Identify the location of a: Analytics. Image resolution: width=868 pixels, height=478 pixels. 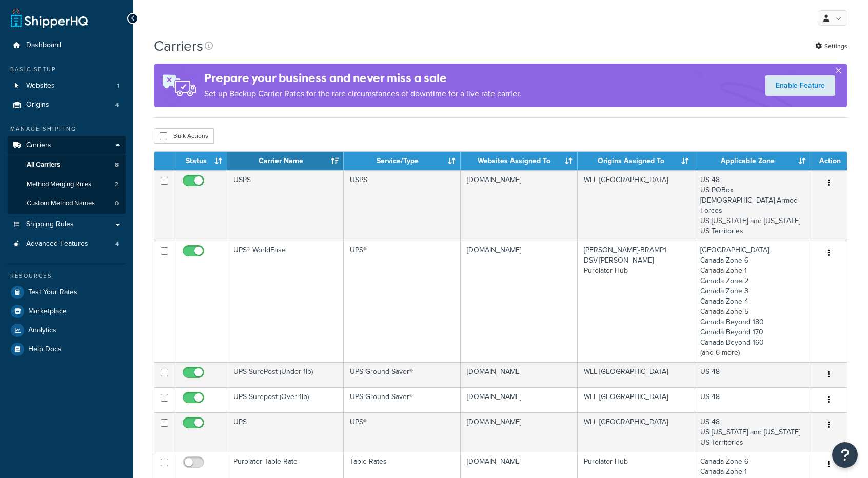
(67, 331).